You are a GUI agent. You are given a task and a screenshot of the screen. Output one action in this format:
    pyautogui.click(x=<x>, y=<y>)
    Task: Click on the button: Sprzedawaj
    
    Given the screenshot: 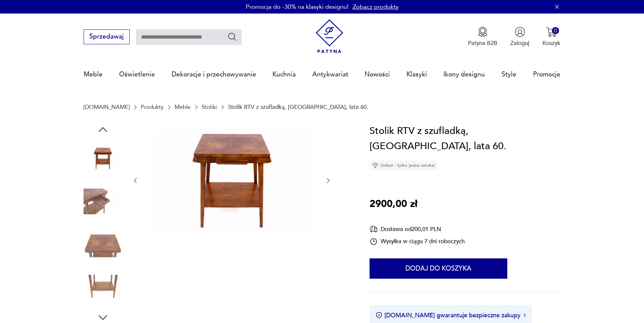 What is the action you would take?
    pyautogui.click(x=106, y=37)
    